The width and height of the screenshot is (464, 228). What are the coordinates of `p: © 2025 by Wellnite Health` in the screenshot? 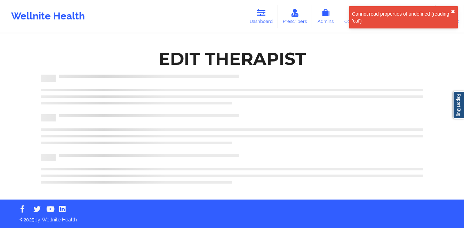 It's located at (232, 218).